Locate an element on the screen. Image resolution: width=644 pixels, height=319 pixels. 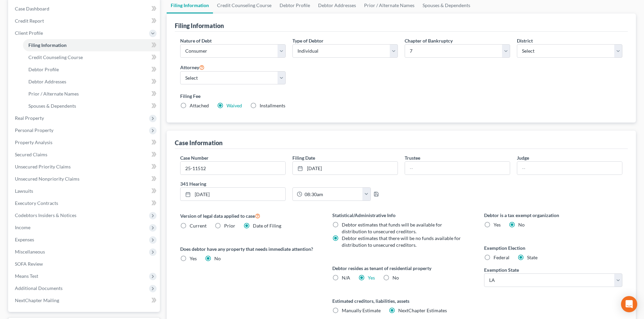
span: Means Test is located at coordinates (27, 276).